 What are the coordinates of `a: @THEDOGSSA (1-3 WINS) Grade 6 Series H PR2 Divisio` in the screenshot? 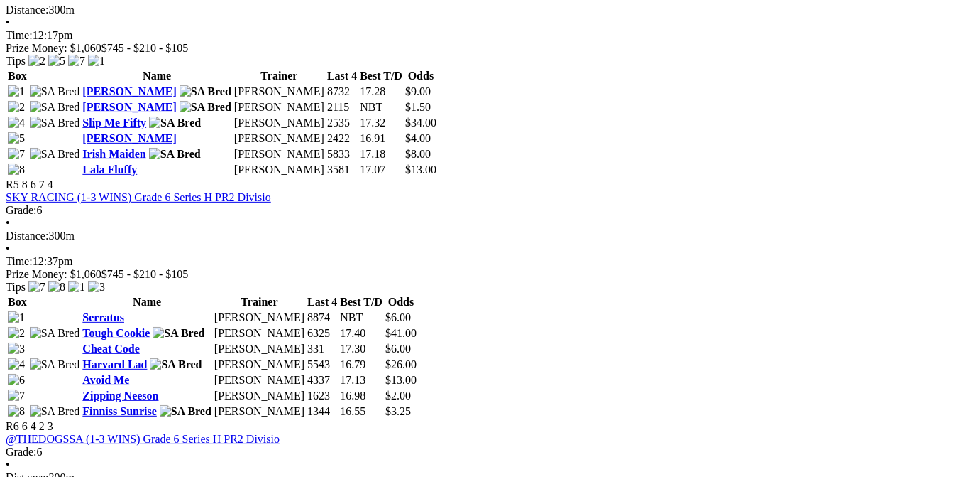 It's located at (142, 438).